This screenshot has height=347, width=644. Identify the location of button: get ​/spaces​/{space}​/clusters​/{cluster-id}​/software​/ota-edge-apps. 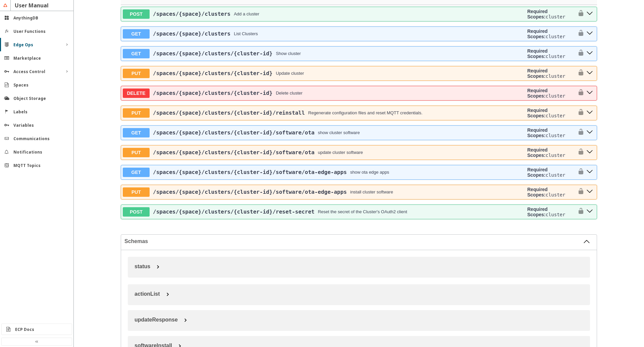
(590, 172).